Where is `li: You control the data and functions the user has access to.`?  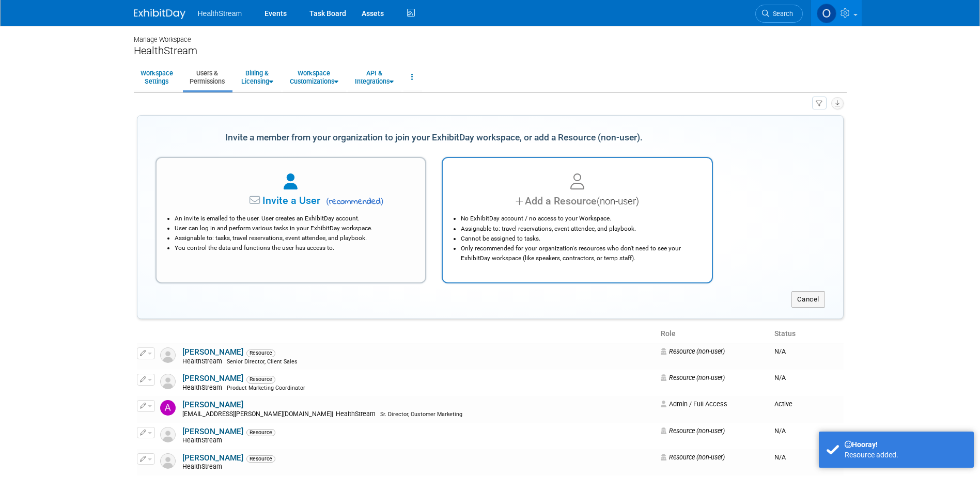
li: You control the data and functions the user has access to. is located at coordinates (294, 248).